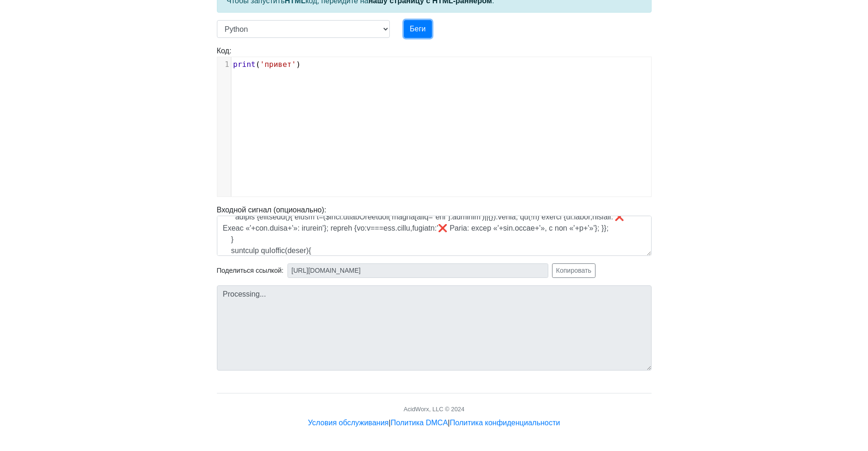 The height and width of the screenshot is (451, 868). I want to click on button: Копировать, so click(573, 270).